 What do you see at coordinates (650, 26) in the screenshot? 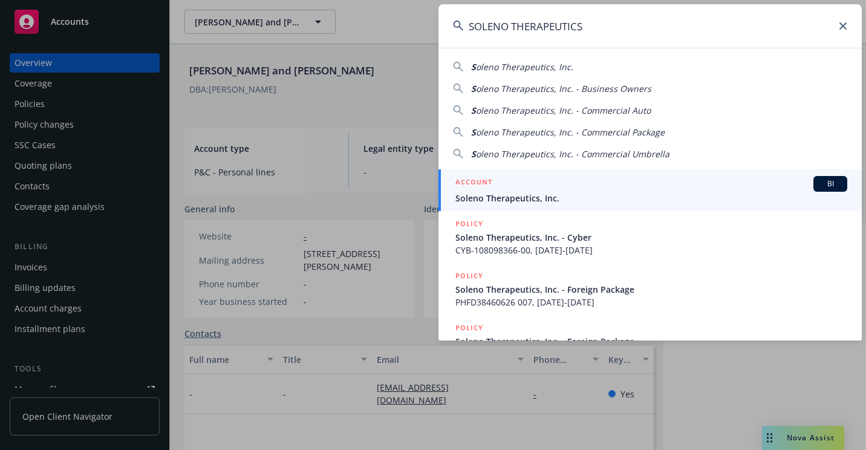
I see `input: Search...` at bounding box center [650, 26].